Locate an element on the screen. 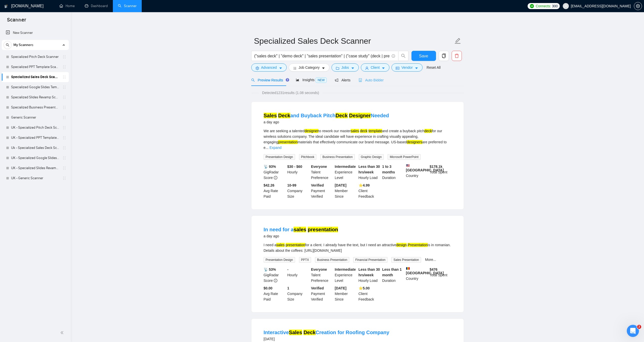 The image size is (644, 342). span: PPTX is located at coordinates (305, 260).